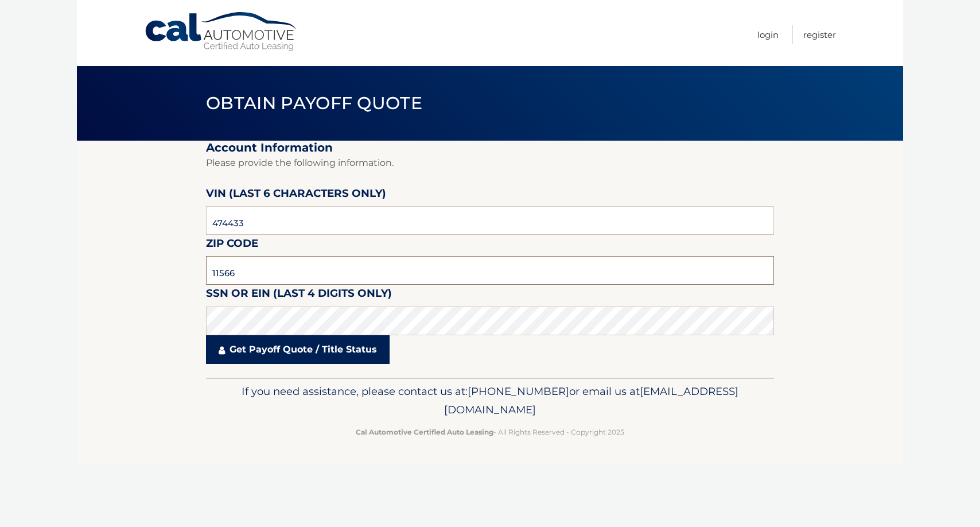 The width and height of the screenshot is (980, 527). Describe the element at coordinates (232, 245) in the screenshot. I see `label: Zip Code` at that location.